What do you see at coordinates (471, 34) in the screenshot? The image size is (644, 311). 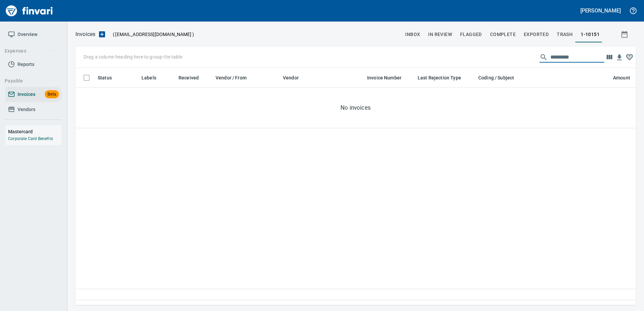 I see `span: Flagged` at bounding box center [471, 34].